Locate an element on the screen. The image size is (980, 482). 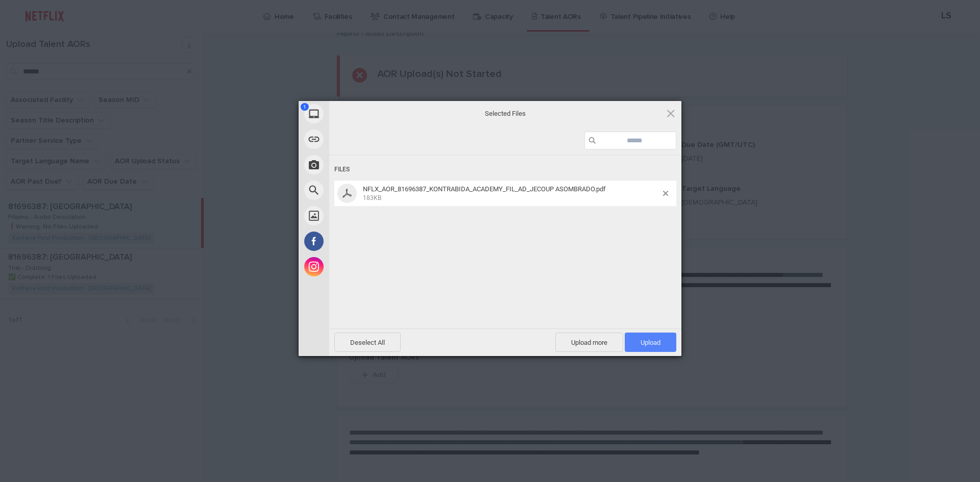
div: Instagram is located at coordinates (360, 267).